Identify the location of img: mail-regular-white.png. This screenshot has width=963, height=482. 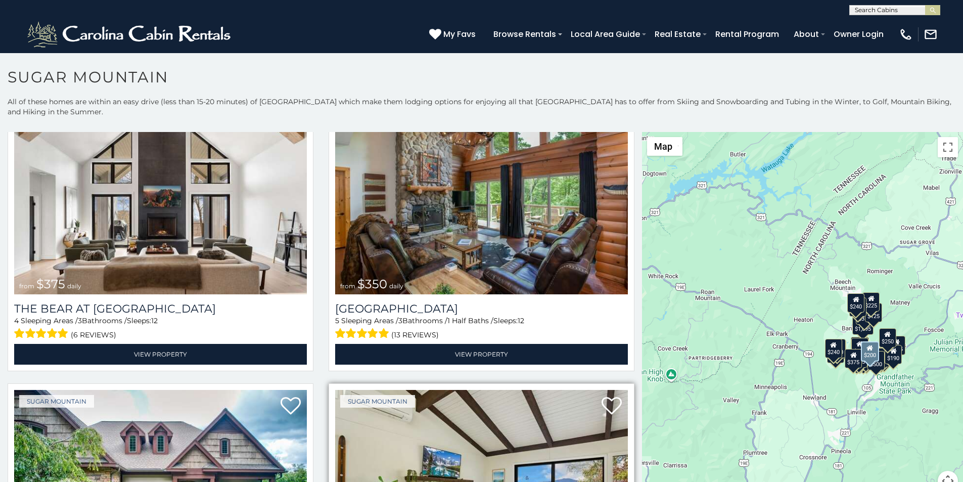
(931, 34).